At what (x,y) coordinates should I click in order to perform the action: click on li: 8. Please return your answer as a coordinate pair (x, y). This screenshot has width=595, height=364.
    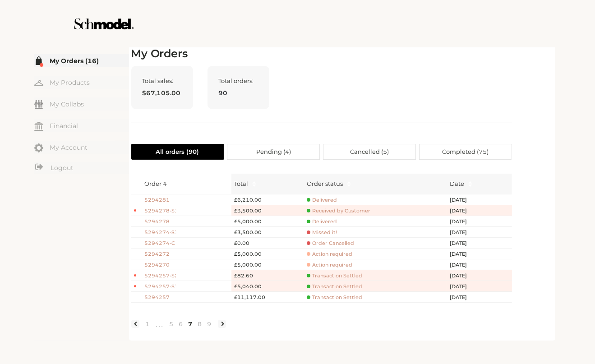
    Looking at the image, I should click on (200, 324).